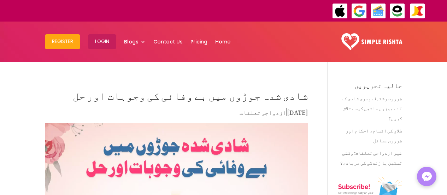  What do you see at coordinates (340, 11) in the screenshot?
I see `img: ApplePay-icon` at bounding box center [340, 11].